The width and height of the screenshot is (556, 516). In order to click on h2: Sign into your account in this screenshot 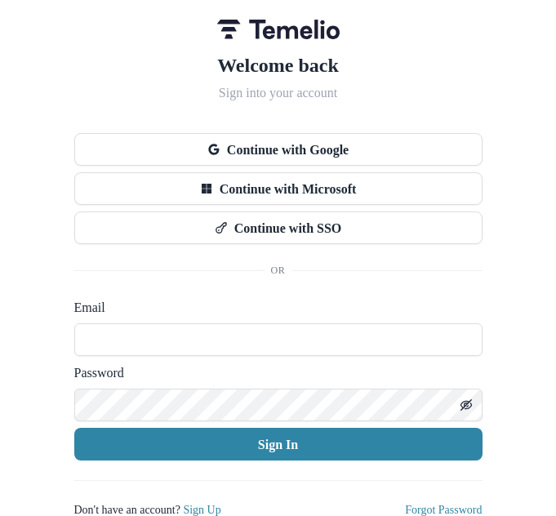, I will do `click(278, 92)`.